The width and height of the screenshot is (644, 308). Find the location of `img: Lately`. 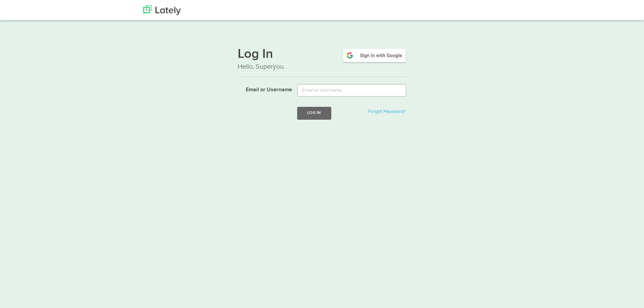

img: Lately is located at coordinates (162, 11).